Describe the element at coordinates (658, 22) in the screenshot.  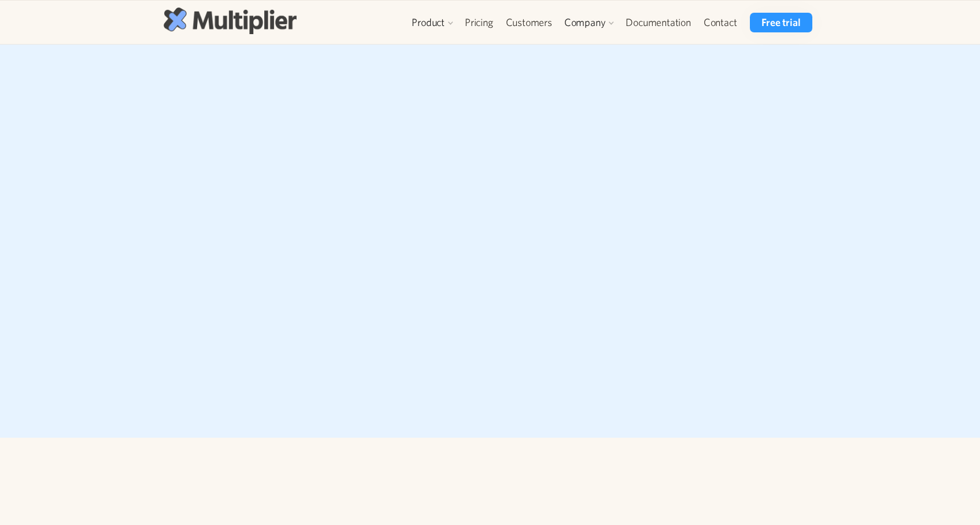
I see `a: Documentation` at that location.